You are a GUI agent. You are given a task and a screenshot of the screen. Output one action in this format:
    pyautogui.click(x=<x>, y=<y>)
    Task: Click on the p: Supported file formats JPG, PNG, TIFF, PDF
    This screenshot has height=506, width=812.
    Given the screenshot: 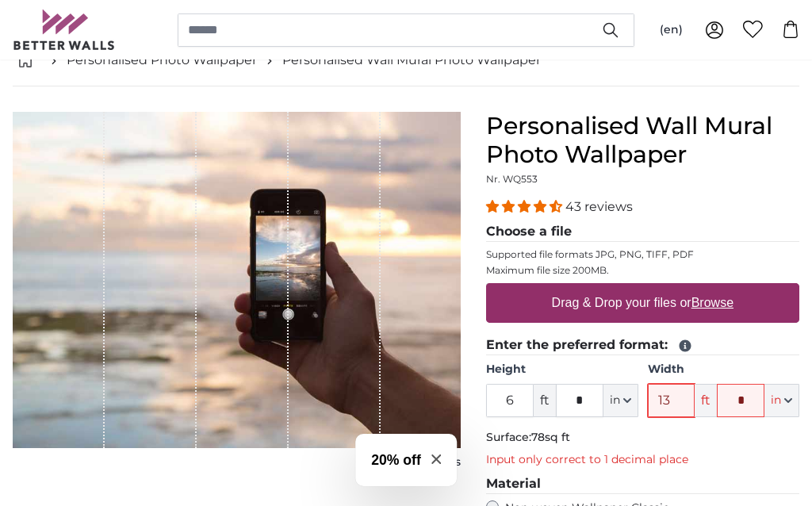 What is the action you would take?
    pyautogui.click(x=642, y=255)
    